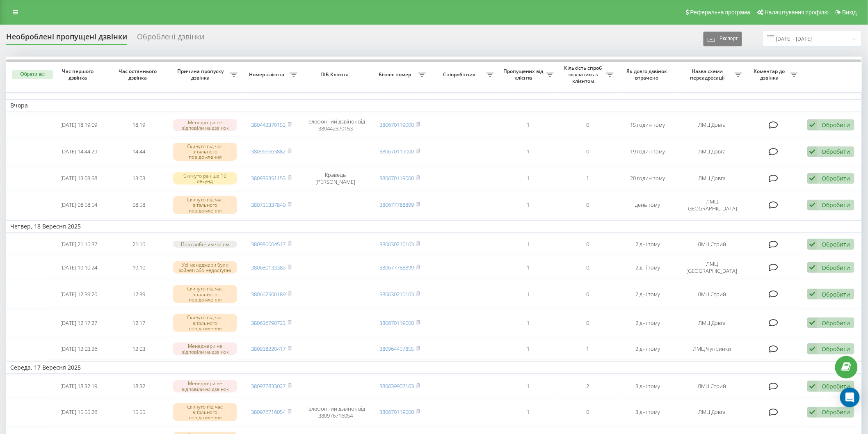  Describe the element at coordinates (205, 125) in the screenshot. I see `div: Менеджери не відповіли на дзвінок` at that location.